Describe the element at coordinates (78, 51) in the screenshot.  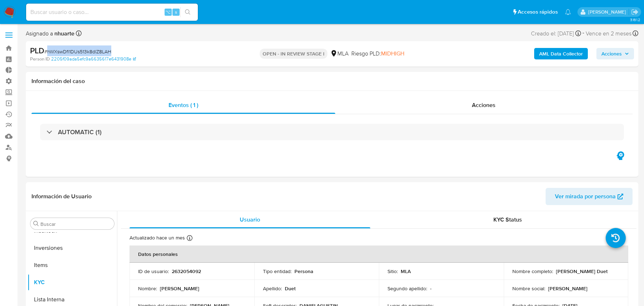
I see `span: # hWXswDfl1DUs513k8dlZ8LAH` at that location.